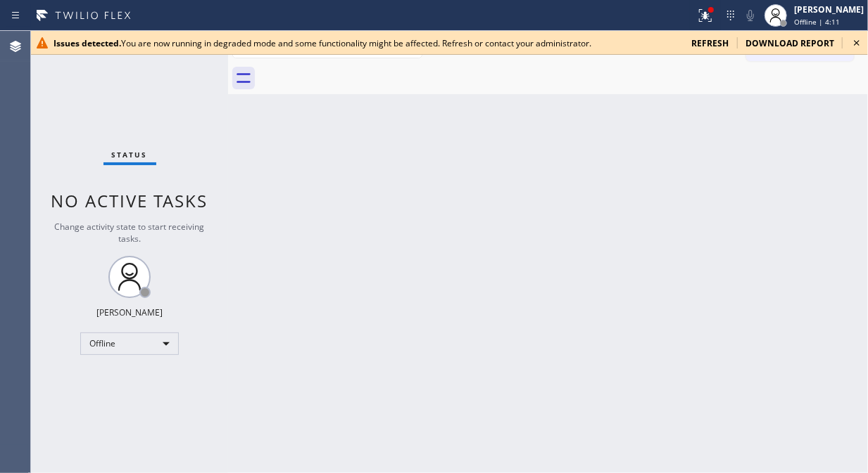 The height and width of the screenshot is (473, 868). I want to click on span: Change activity state to start receiving tasks., so click(130, 233).